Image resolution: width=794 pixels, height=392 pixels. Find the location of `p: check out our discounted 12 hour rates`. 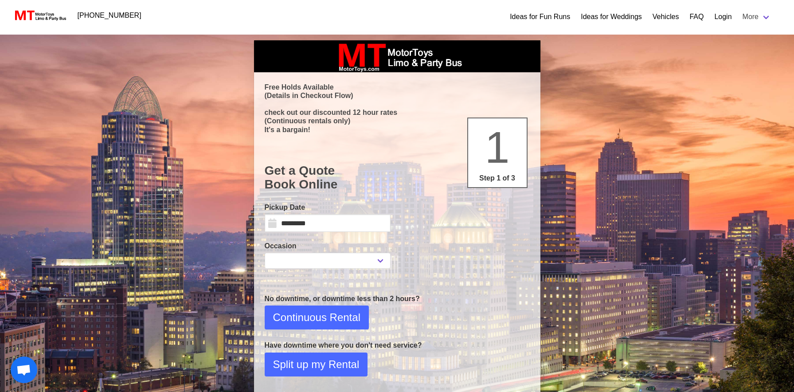

p: check out our discounted 12 hour rates is located at coordinates (397, 112).